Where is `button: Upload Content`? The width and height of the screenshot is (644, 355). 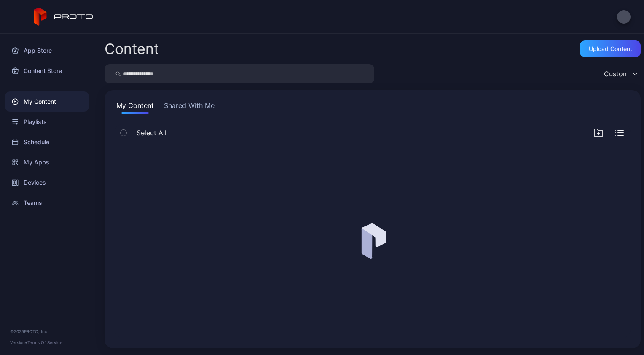
button: Upload Content is located at coordinates (610, 49).